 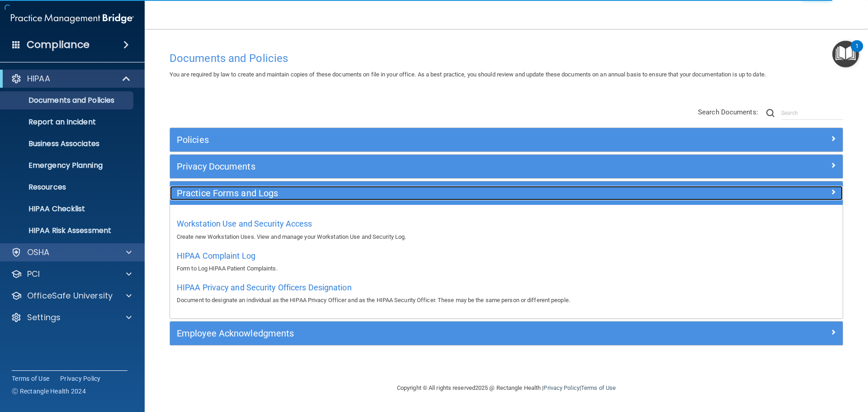 I want to click on h5: Policies, so click(x=422, y=140).